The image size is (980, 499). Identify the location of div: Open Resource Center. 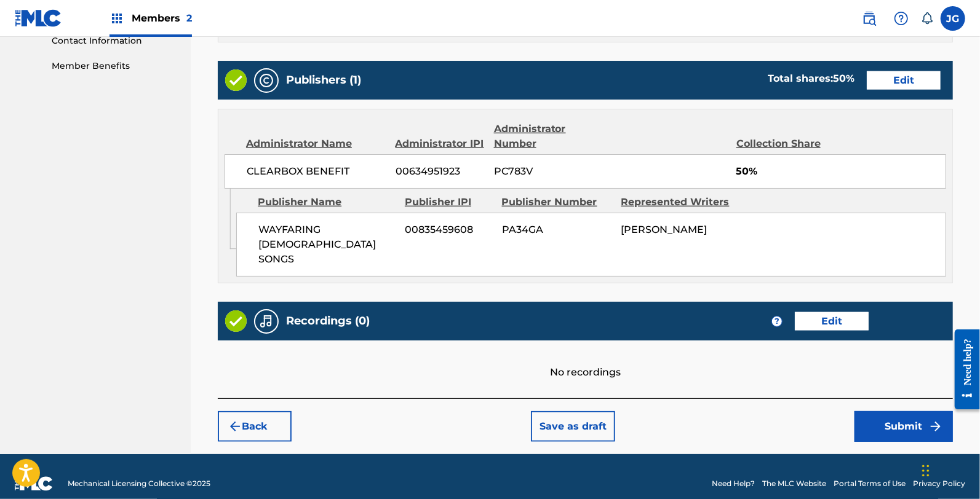
(22, 49).